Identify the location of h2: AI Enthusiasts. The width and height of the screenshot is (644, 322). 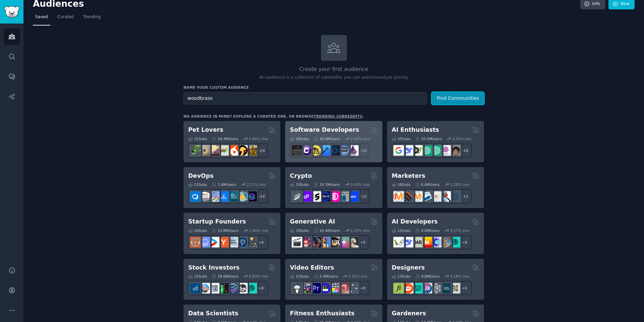
(416, 130).